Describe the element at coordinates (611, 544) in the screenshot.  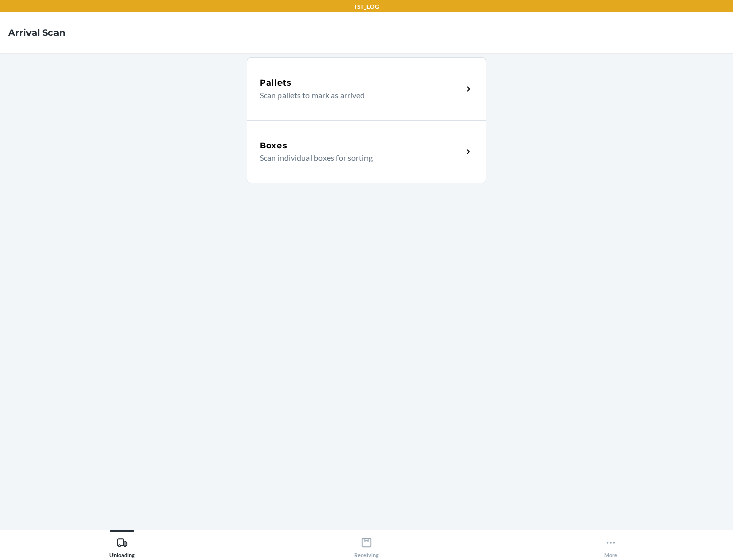
I see `button: More` at that location.